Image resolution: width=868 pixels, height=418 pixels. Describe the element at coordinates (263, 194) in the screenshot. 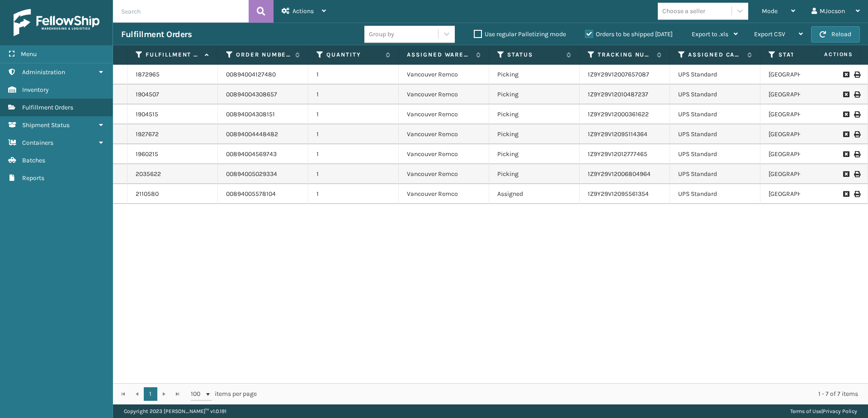

I see `td: 00894005578104` at that location.